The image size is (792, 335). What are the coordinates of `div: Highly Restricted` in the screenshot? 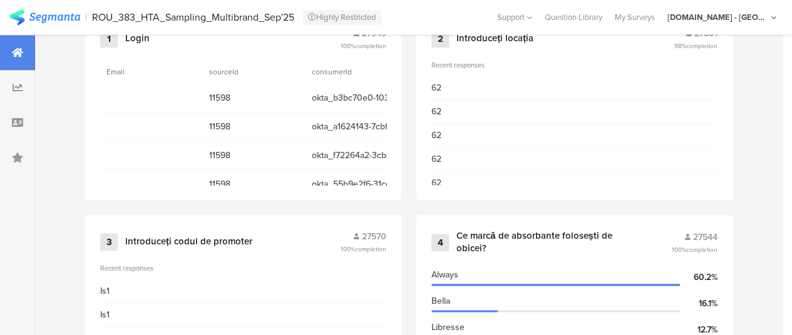 It's located at (342, 18).